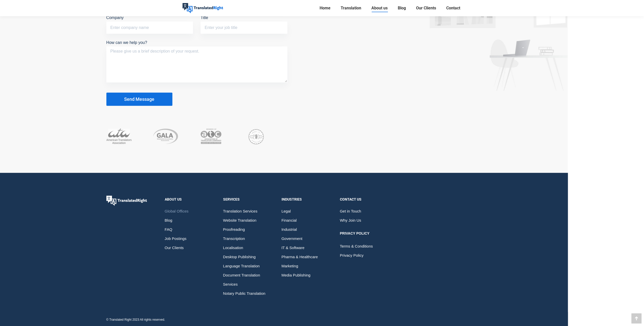 This screenshot has width=644, height=326. I want to click on span: Translation, so click(351, 8).